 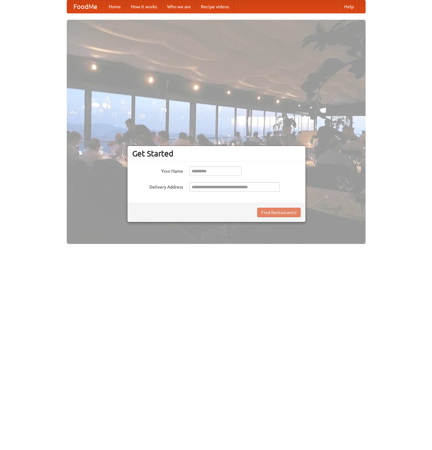 What do you see at coordinates (85, 7) in the screenshot?
I see `a: FoodMe` at bounding box center [85, 7].